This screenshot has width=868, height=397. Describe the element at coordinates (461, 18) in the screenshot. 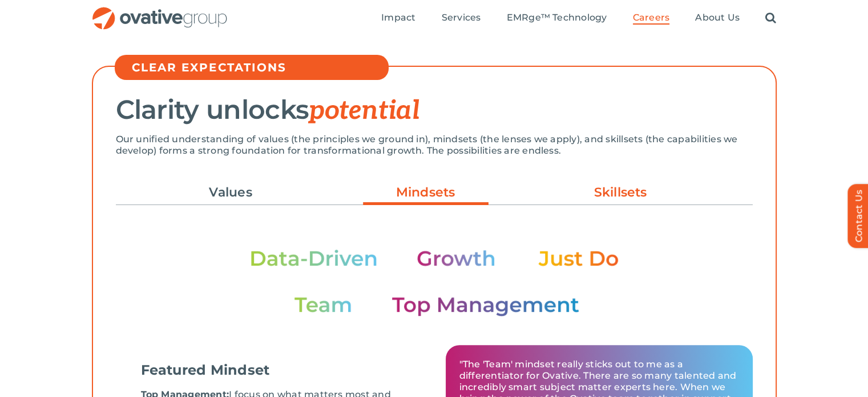

I see `span: Services` at that location.